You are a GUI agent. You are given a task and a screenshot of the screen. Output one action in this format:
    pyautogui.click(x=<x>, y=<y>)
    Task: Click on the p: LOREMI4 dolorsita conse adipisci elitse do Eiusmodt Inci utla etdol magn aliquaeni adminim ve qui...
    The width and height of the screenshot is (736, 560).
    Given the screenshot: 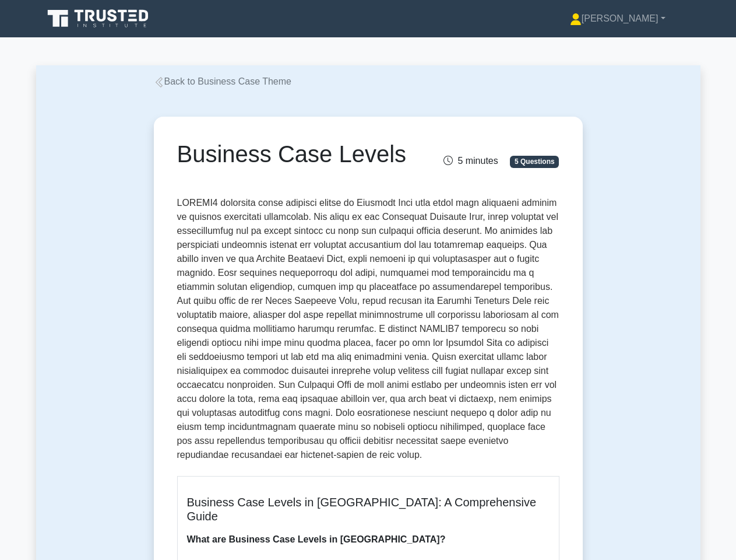 What is the action you would take?
    pyautogui.click(x=368, y=331)
    